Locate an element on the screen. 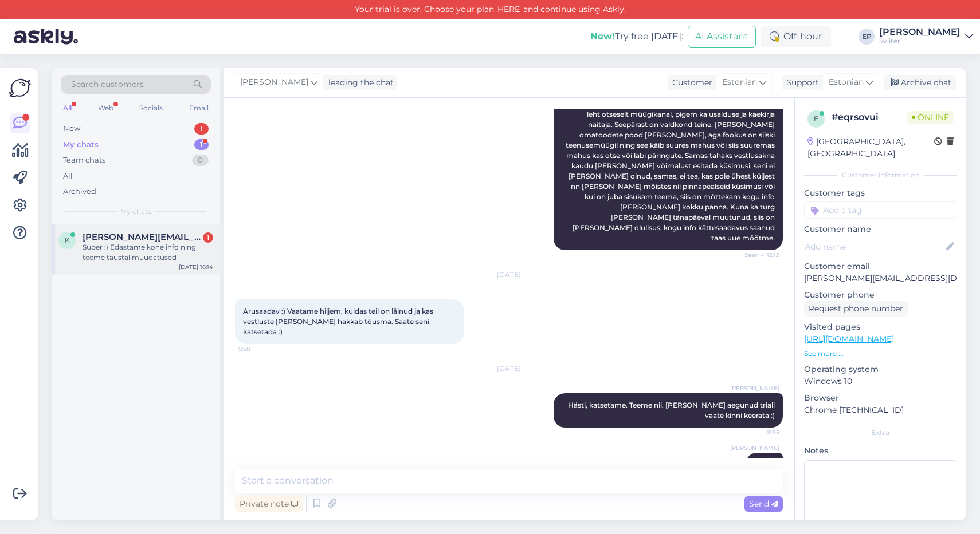  div: New is located at coordinates (71, 129).